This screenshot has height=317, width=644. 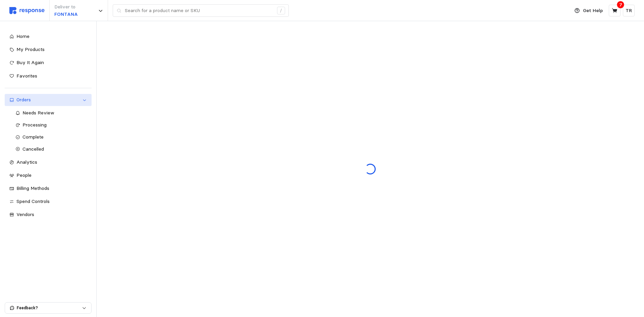 What do you see at coordinates (48, 307) in the screenshot?
I see `button: Feedback?` at bounding box center [48, 307].